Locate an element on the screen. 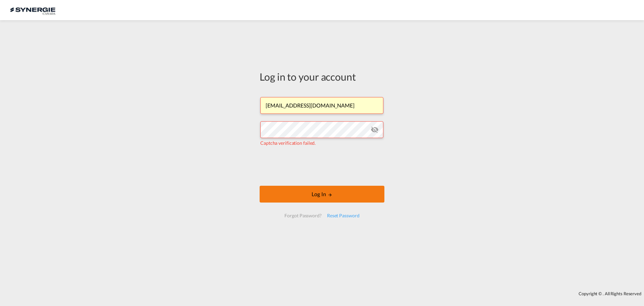  button: LOGIN is located at coordinates (322, 194).